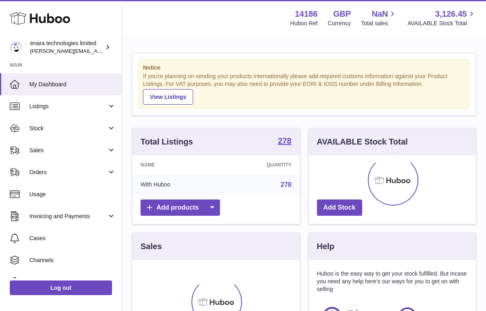 The image size is (486, 311). Describe the element at coordinates (167, 142) in the screenshot. I see `h3: Total Listings` at that location.